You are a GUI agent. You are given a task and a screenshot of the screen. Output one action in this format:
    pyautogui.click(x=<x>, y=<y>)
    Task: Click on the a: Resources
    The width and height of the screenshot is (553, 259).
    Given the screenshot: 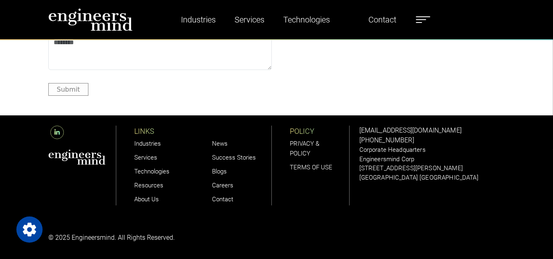 What is the action you would take?
    pyautogui.click(x=149, y=185)
    